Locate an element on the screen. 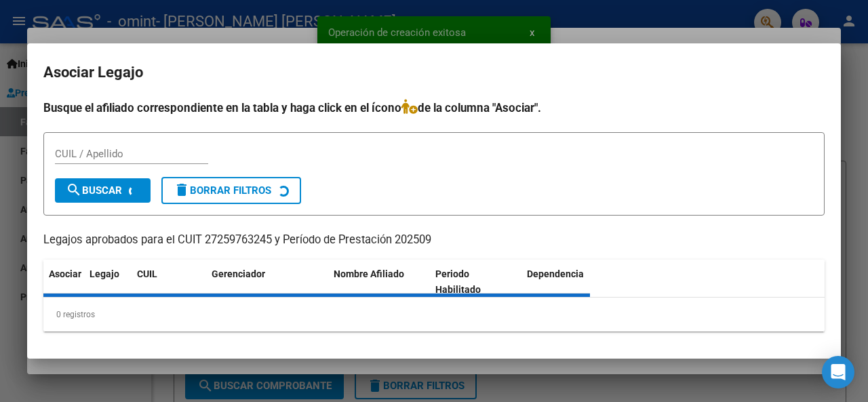 The height and width of the screenshot is (402, 868). div: 0 registros is located at coordinates (434, 314).